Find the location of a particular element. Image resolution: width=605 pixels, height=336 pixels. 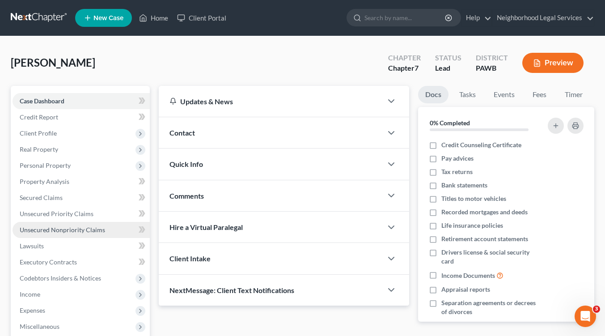

span: Real Property is located at coordinates (39, 149).